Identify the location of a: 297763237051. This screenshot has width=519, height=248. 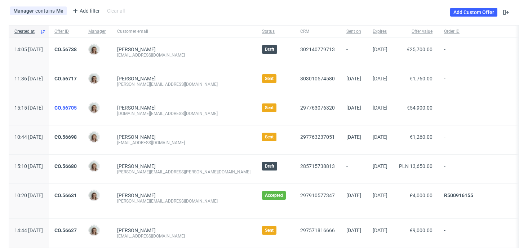
(317, 137).